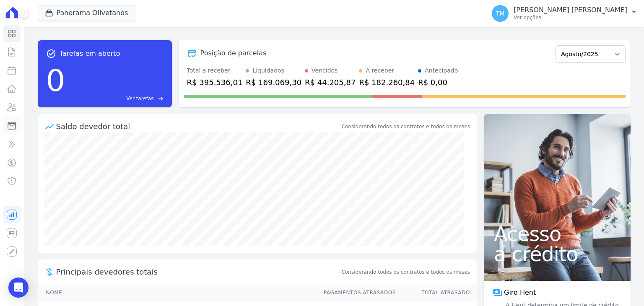 The width and height of the screenshot is (644, 306). I want to click on div: Open Intercom Messenger, so click(19, 287).